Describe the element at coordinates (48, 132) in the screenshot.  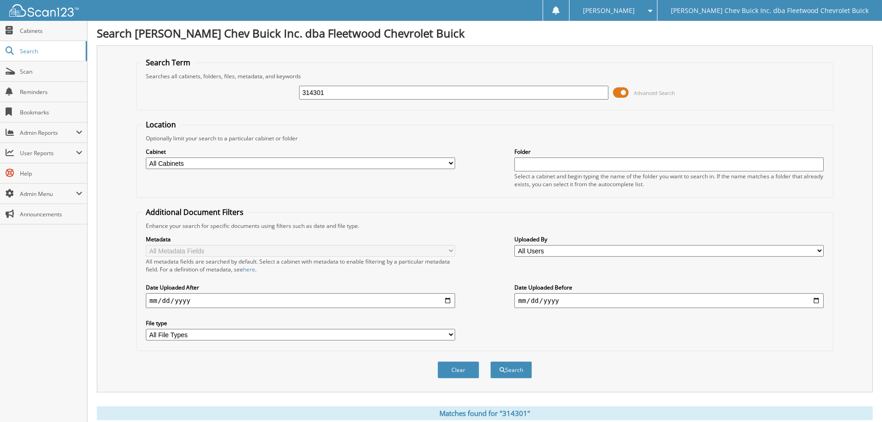
I see `span: Admin Reports` at that location.